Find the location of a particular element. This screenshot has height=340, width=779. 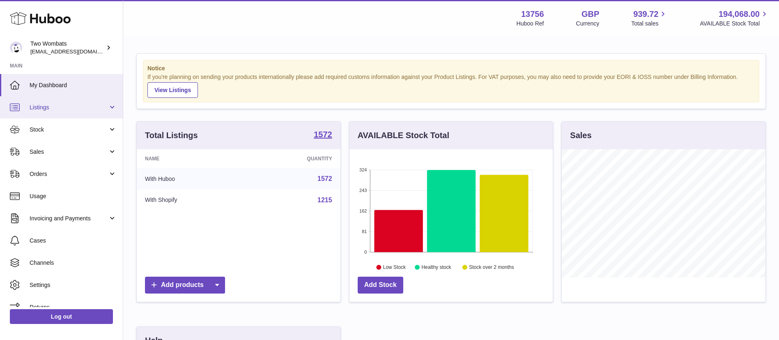

a: 1215 is located at coordinates (325, 200).